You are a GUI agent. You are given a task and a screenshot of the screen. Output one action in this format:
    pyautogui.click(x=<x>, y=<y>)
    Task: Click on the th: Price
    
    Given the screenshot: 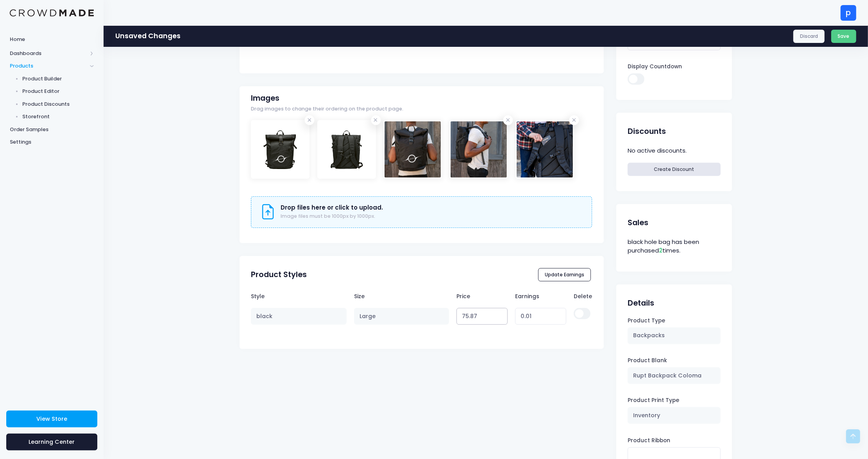 What is the action you would take?
    pyautogui.click(x=482, y=296)
    